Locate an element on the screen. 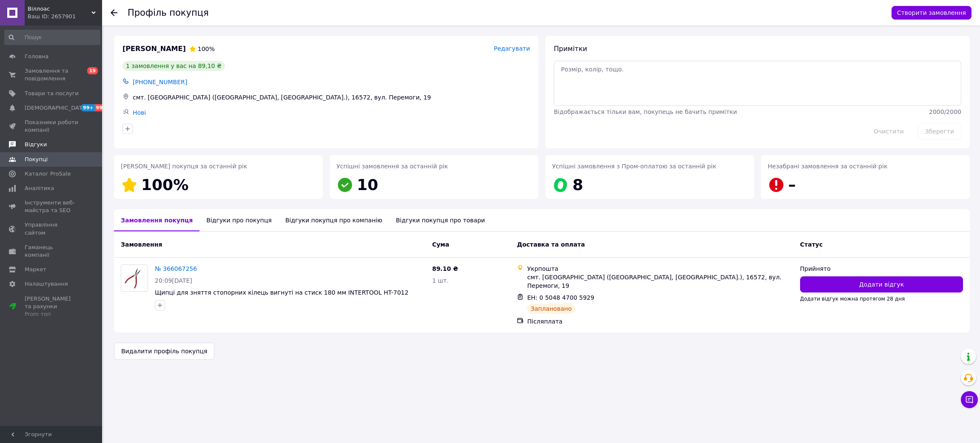  span: Незабрані замовлення за останній рік is located at coordinates (827, 166).